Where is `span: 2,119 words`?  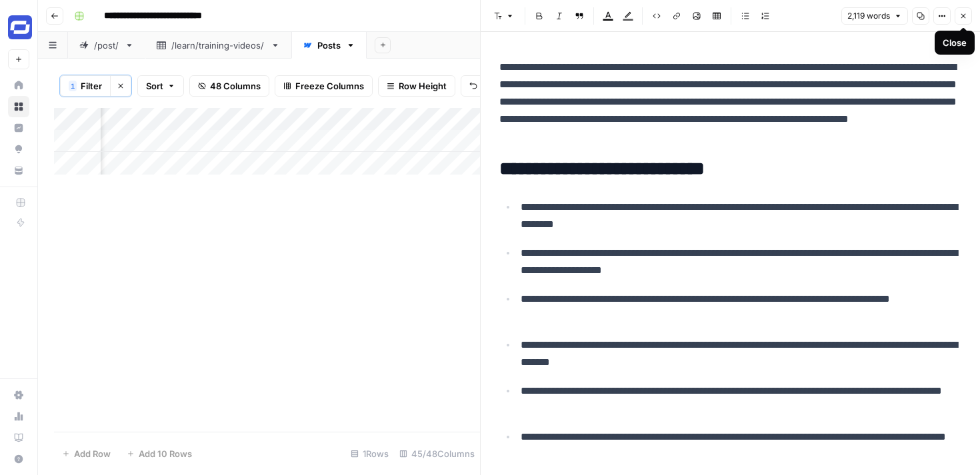 span: 2,119 words is located at coordinates (869, 16).